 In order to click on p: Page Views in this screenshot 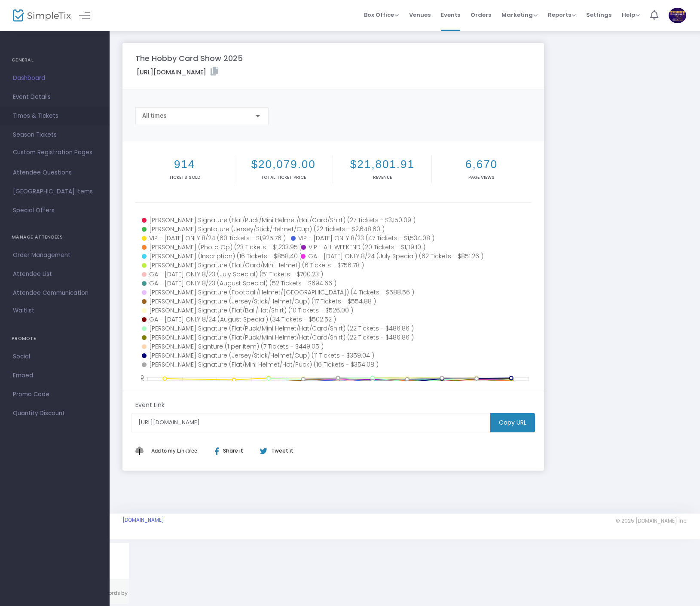, I will do `click(481, 177)`.